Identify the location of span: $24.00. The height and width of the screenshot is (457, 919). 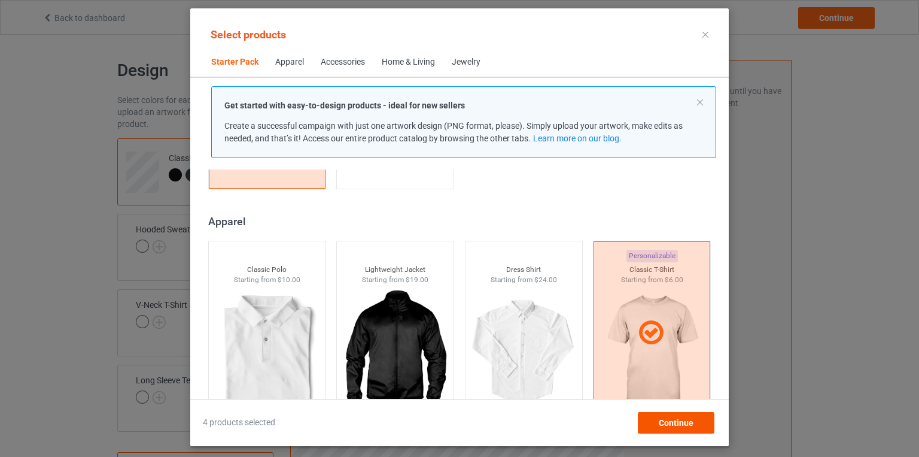
(546, 279).